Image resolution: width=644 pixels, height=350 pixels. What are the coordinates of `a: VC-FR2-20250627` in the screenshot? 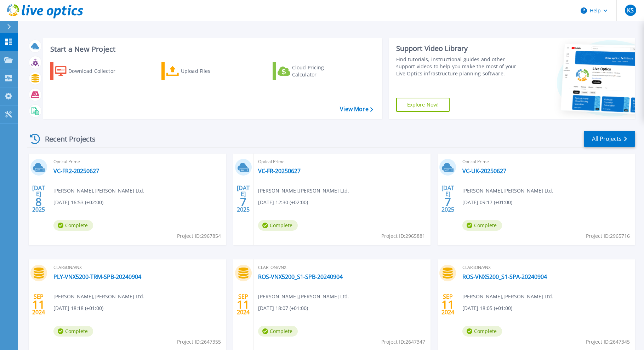 It's located at (76, 171).